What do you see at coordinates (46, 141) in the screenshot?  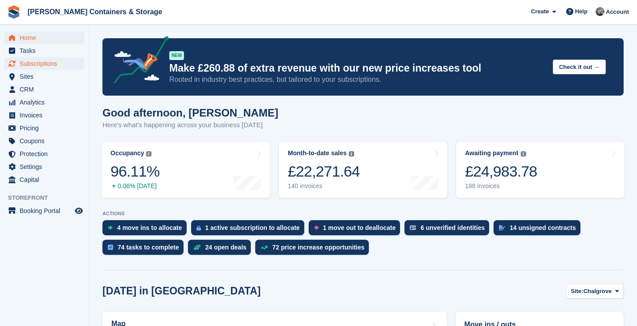 I see `span: Coupons` at bounding box center [46, 141].